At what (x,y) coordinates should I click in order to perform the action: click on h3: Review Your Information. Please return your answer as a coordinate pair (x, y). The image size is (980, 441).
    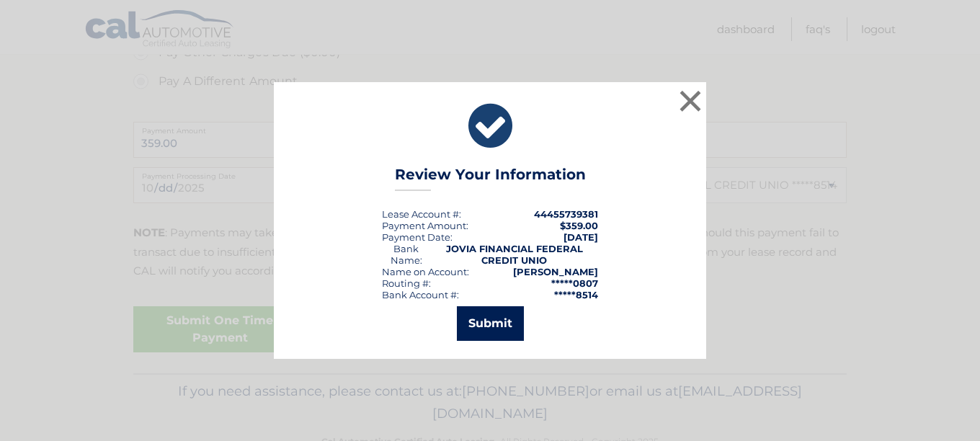
    Looking at the image, I should click on (490, 179).